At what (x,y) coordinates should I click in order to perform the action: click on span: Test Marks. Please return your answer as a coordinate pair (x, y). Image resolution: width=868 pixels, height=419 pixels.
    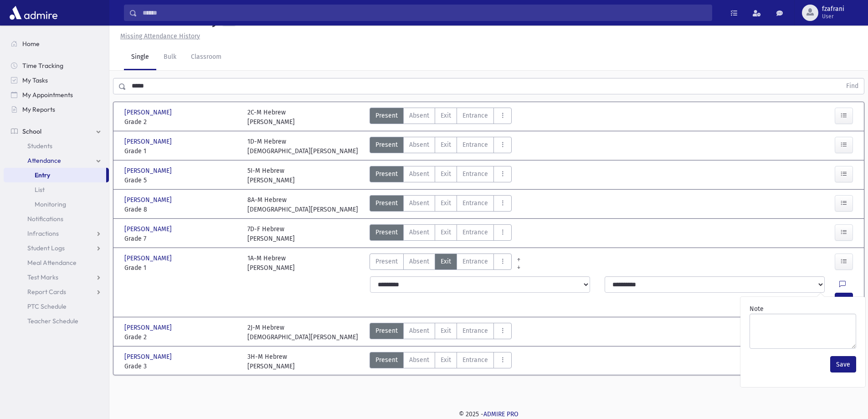
    Looking at the image, I should click on (43, 277).